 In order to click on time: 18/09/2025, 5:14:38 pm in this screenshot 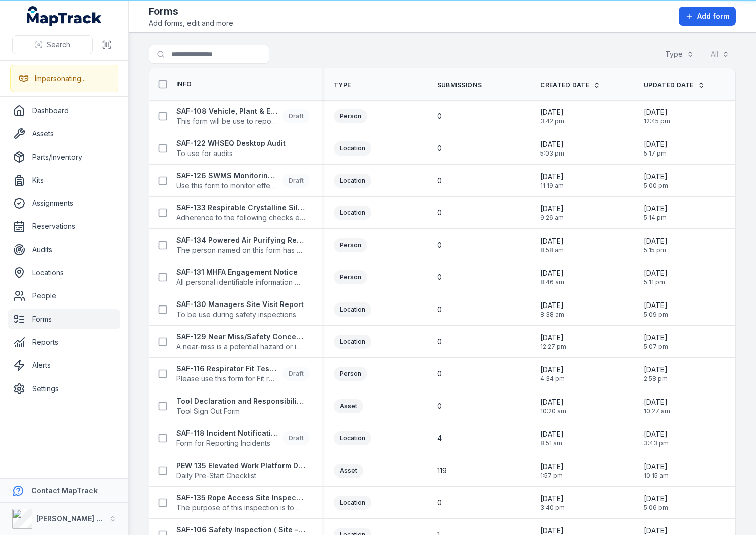, I will do `click(656, 213)`.